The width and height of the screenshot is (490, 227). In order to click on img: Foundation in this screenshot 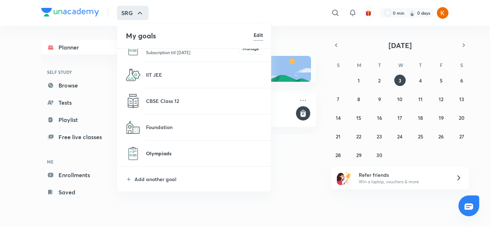, I will do `click(133, 127)`.